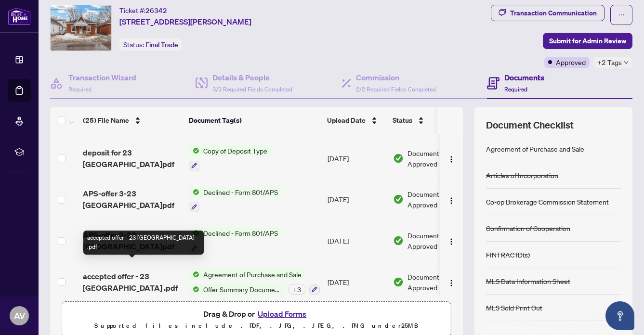 Image resolution: width=644 pixels, height=335 pixels. Describe the element at coordinates (256, 326) in the screenshot. I see `p: Supported files include .PDF, .JPG, .JPEG, .PNG under 25 MB` at that location.